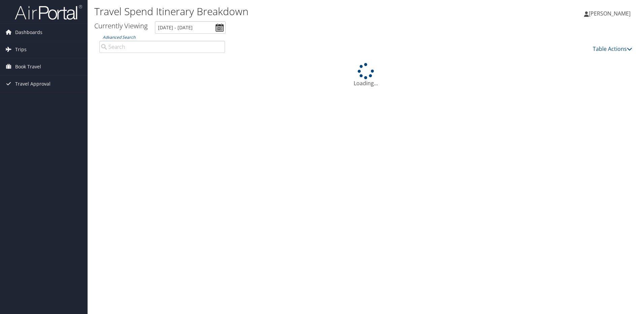 The width and height of the screenshot is (644, 314). I want to click on h3: Currently Viewing, so click(121, 26).